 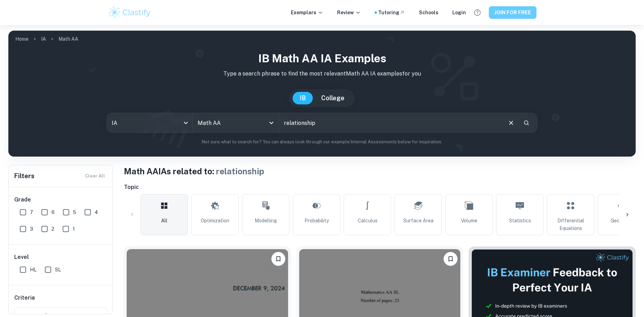 What do you see at coordinates (44, 39) in the screenshot?
I see `a: IA` at bounding box center [44, 39].